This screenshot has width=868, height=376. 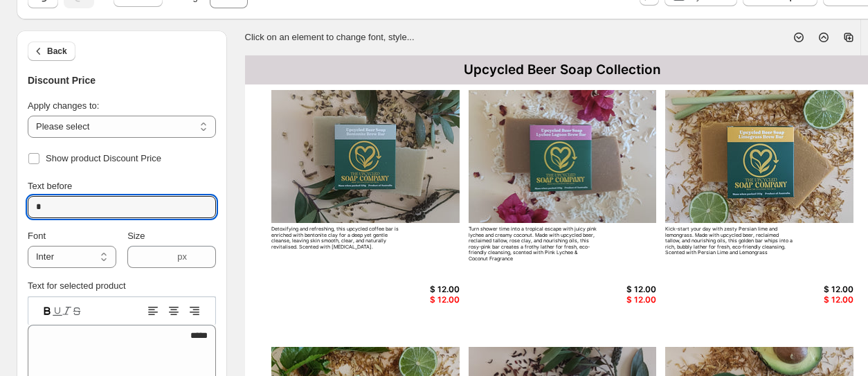 I want to click on div: Detoxifying and refreshing, this upcycled coffee bar is enriched with bentonite clay for a deep y..., so click(x=336, y=238).